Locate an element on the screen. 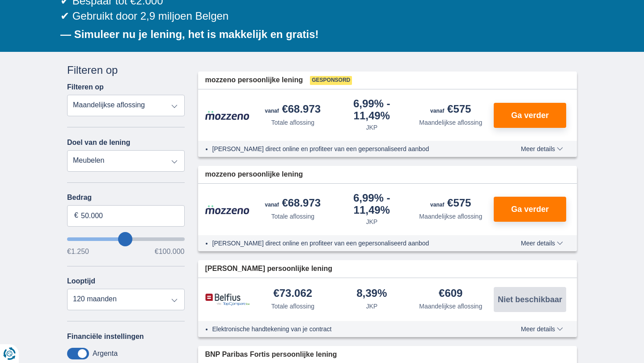 Image resolution: width=644 pixels, height=363 pixels. label: Filteren op is located at coordinates (86, 87).